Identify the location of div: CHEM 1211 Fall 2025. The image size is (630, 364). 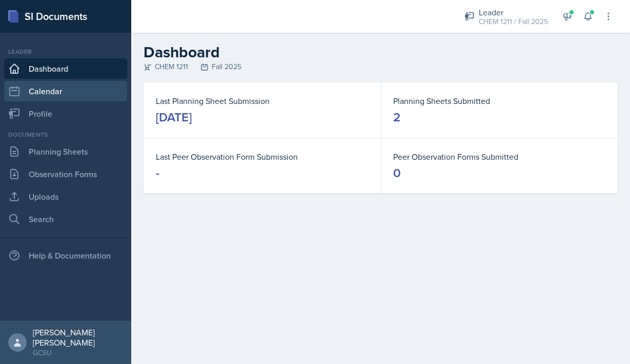
(380, 66).